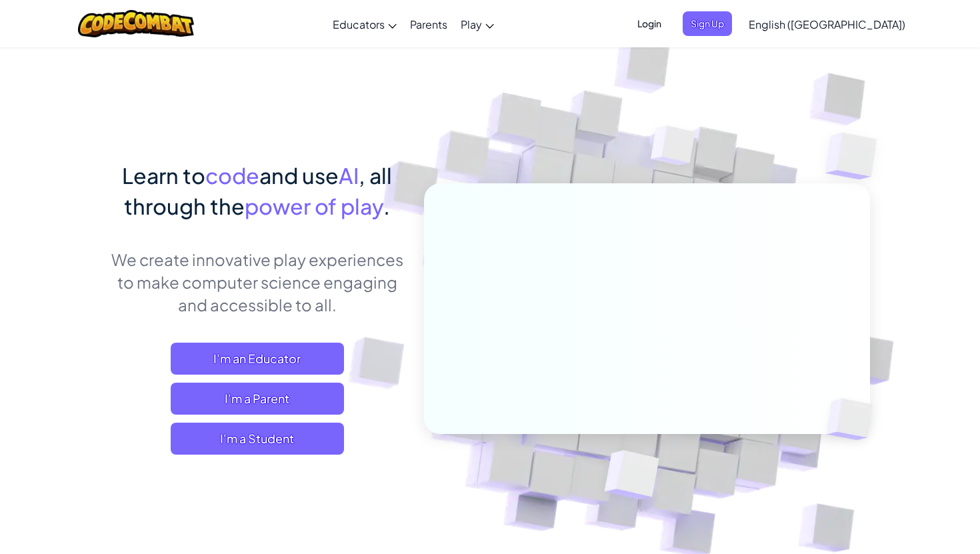 Image resolution: width=980 pixels, height=554 pixels. What do you see at coordinates (349, 176) in the screenshot?
I see `span: AI` at bounding box center [349, 176].